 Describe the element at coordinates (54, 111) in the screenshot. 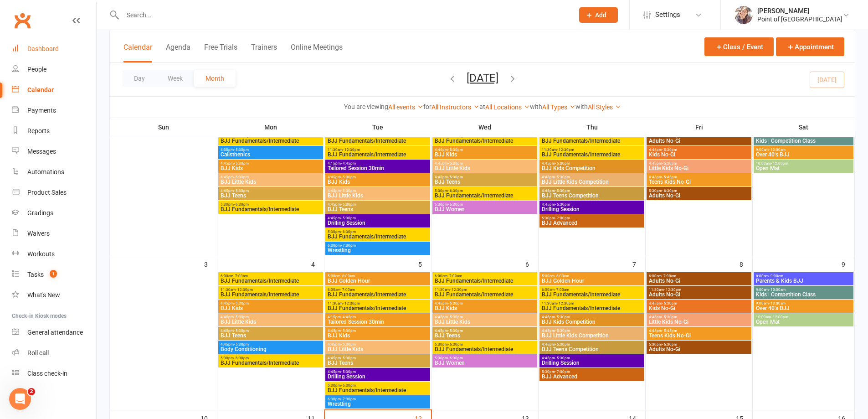

I see `a: Payments` at that location.